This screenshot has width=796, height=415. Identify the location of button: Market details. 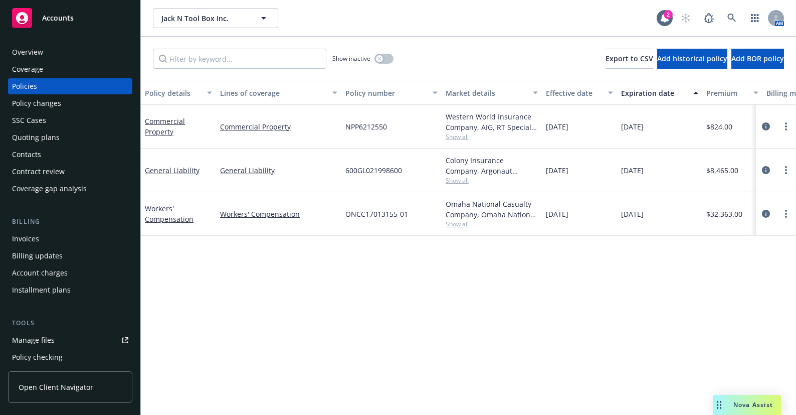
(492, 93).